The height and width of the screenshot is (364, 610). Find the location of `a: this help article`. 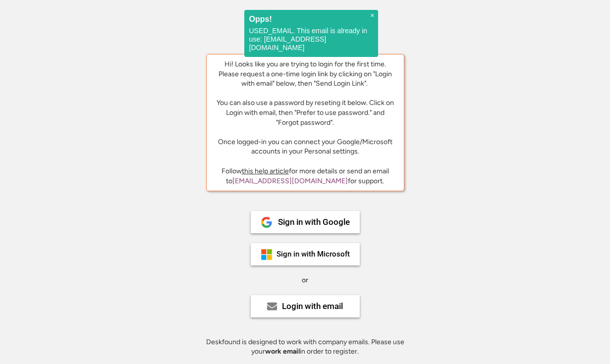

a: this help article is located at coordinates (265, 171).